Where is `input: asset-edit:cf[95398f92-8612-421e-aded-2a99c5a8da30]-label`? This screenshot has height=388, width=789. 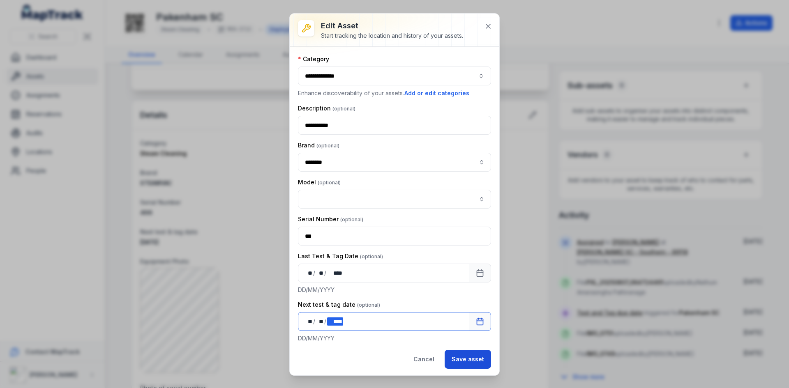 input: asset-edit:cf[95398f92-8612-421e-aded-2a99c5a8da30]-label is located at coordinates (395, 162).